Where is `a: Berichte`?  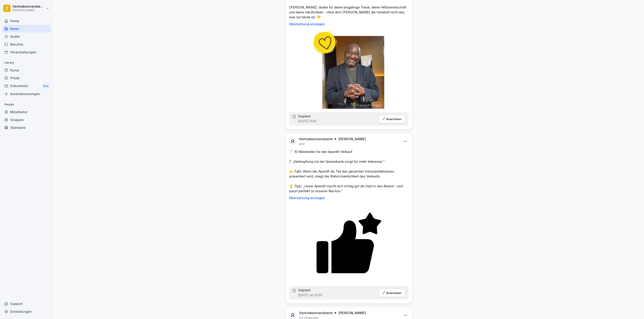 a: Berichte is located at coordinates (27, 44).